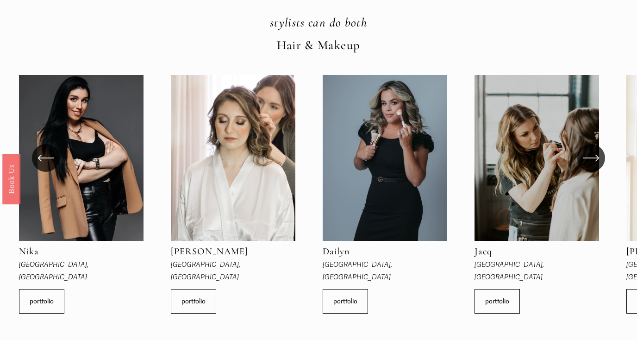  Describe the element at coordinates (318, 22) in the screenshot. I see `em: stylists can do both` at that location.